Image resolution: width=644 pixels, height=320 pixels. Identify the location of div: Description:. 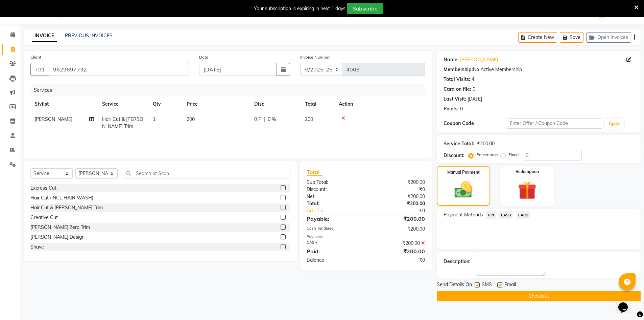
(457, 261).